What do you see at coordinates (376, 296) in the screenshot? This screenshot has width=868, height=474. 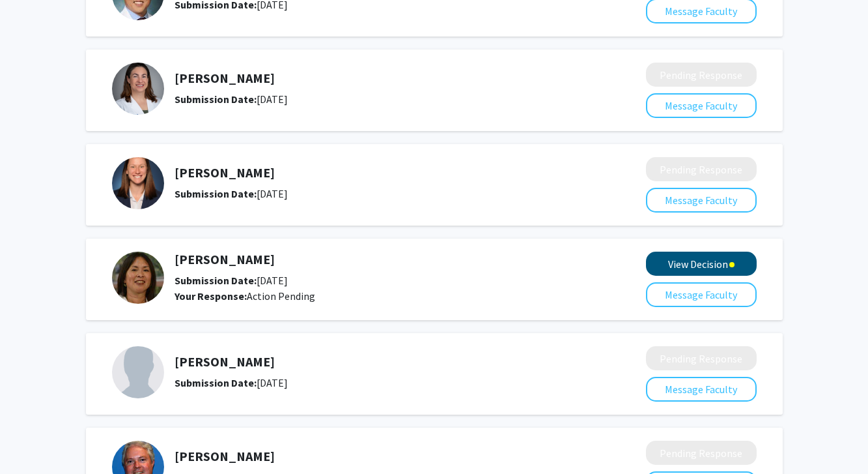 I see `div: Action Pending` at bounding box center [376, 296].